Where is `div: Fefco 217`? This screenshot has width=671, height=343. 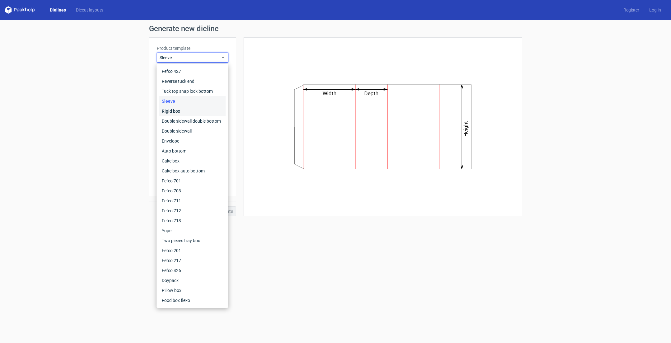
div: Fefco 217 is located at coordinates (193, 261).